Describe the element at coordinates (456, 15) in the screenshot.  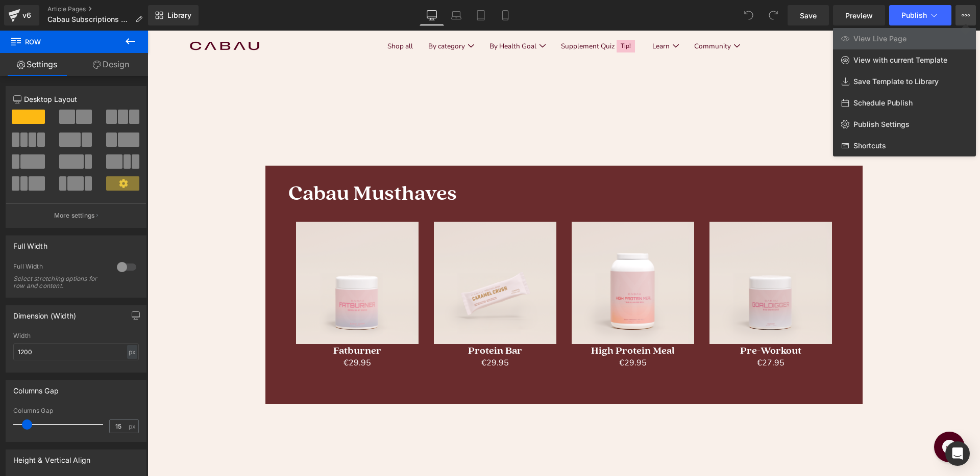
I see `a: Laptop` at that location.